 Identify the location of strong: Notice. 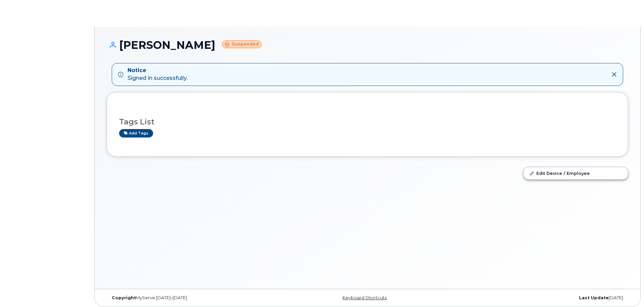
(157, 70).